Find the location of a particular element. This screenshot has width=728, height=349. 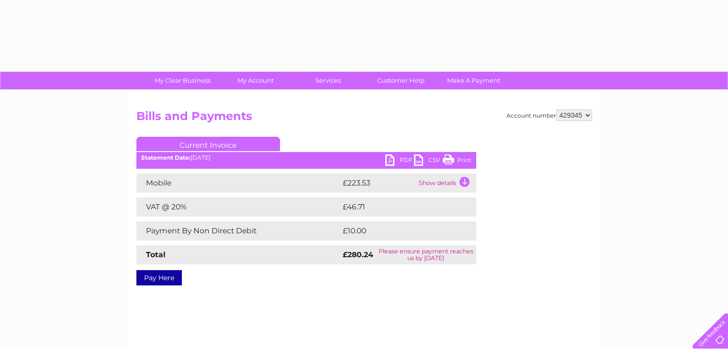

a: Pay Here is located at coordinates (159, 278).